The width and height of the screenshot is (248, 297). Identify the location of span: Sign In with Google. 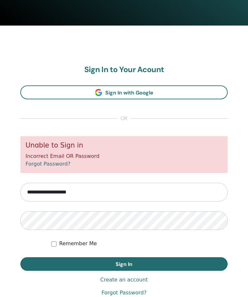
(129, 92).